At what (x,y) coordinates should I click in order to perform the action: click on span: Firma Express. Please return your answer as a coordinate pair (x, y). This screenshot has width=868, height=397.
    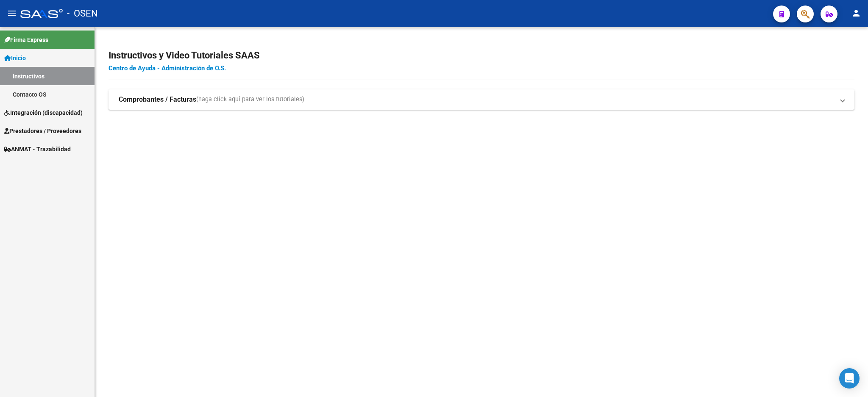
    Looking at the image, I should click on (27, 40).